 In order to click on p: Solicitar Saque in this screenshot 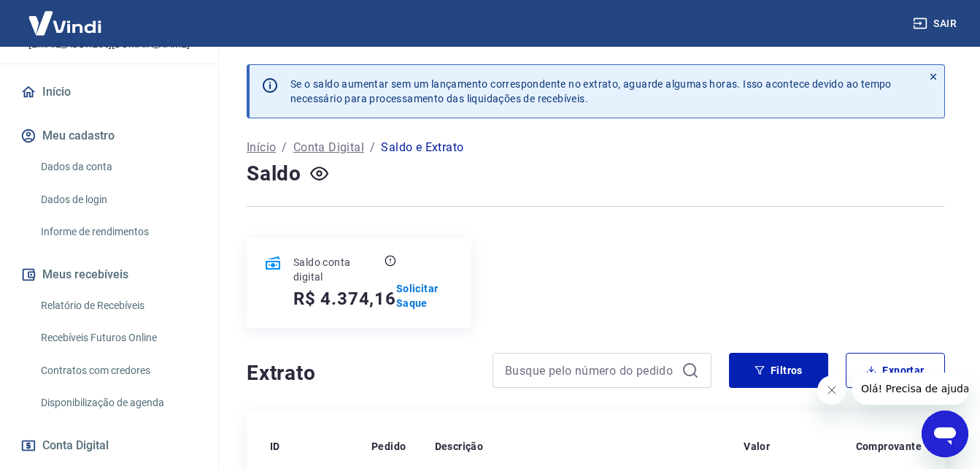, I will do `click(426, 296)`.